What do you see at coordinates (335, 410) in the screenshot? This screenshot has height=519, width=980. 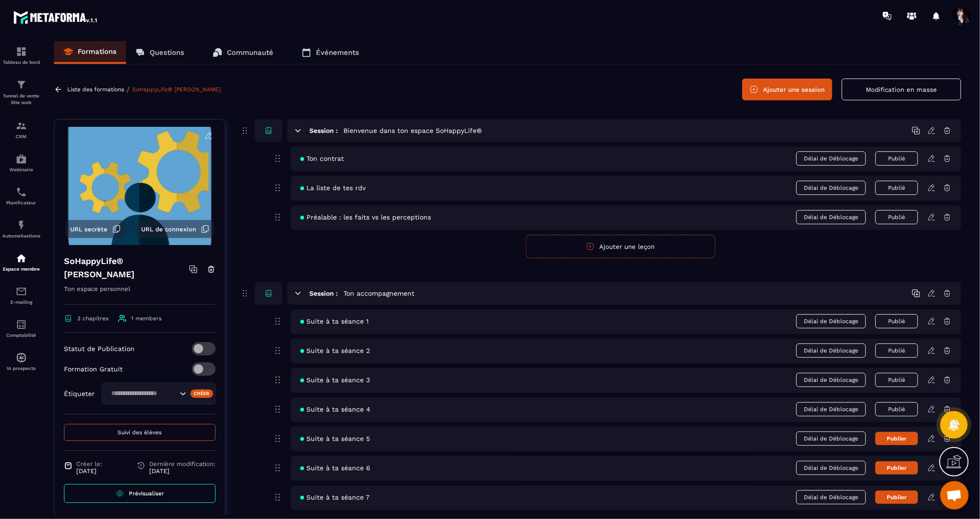 I see `span: Suite à ta séance 4` at bounding box center [335, 410].